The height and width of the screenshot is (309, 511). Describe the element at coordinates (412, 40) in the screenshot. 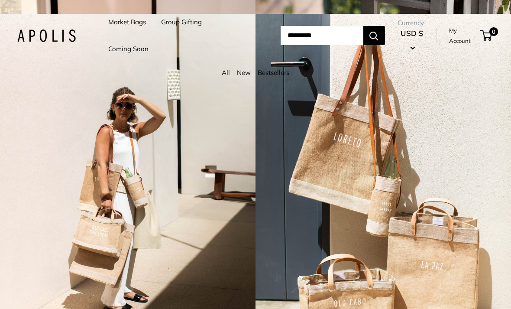

I see `button: USD $` at that location.